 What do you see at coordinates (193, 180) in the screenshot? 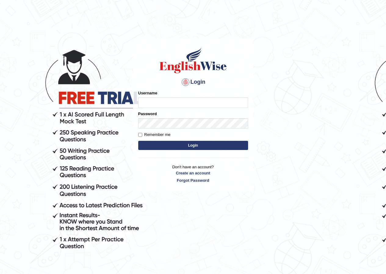
I see `a: Forgot Password` at bounding box center [193, 180].